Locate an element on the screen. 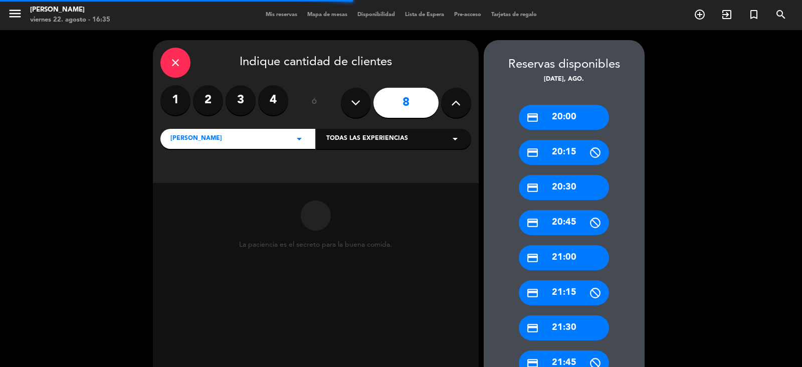  div: 20:45 is located at coordinates (564, 222).